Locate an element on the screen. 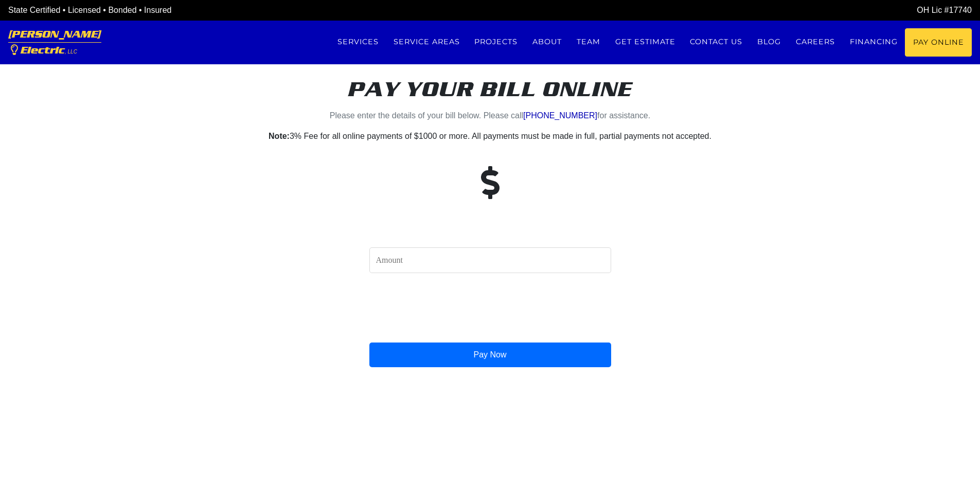 Image resolution: width=980 pixels, height=486 pixels. a: Service Areas is located at coordinates (426, 41).